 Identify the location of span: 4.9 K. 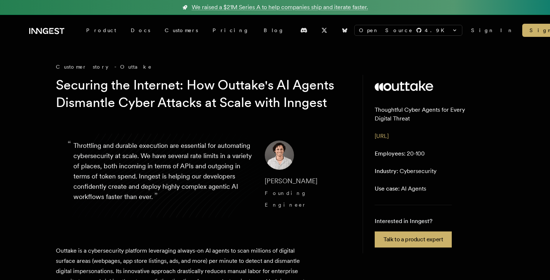
(437, 30).